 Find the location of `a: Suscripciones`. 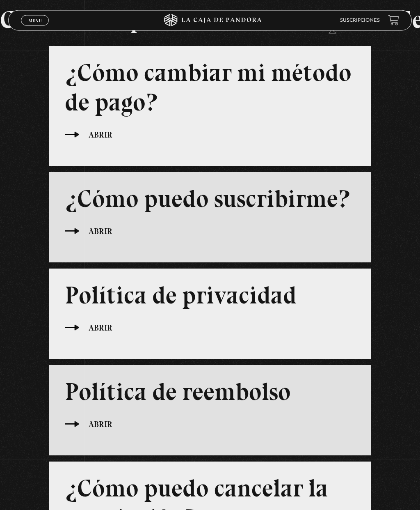

a: Suscripciones is located at coordinates (360, 20).